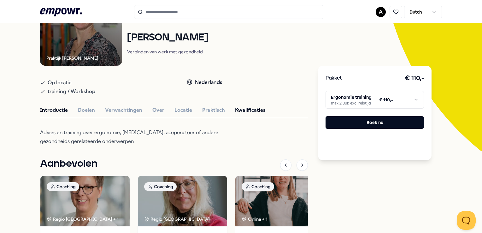  I want to click on button: Over, so click(158, 110).